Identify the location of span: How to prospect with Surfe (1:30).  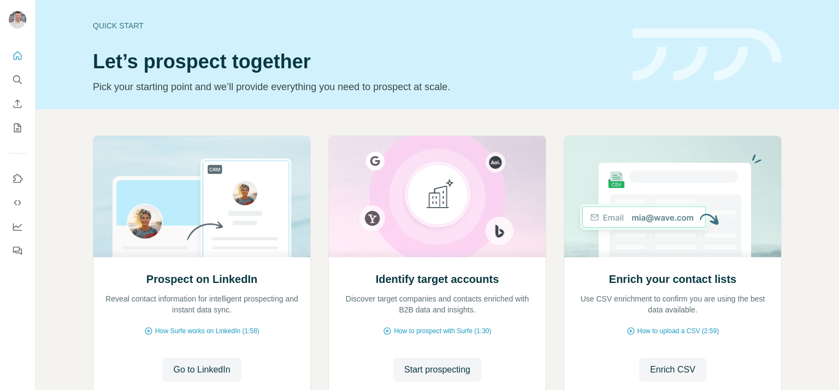
(442, 331).